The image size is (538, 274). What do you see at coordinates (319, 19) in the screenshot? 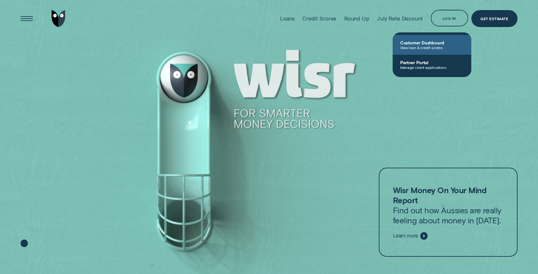
I see `div: Credit Scores` at bounding box center [319, 19].